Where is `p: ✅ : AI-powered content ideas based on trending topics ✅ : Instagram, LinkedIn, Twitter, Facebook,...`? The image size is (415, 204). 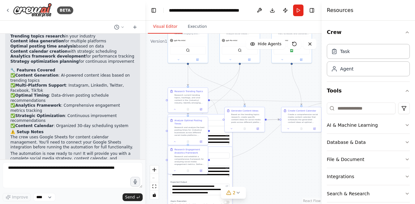
p: ✅ : AI-powered content ideas based on trending topics ✅ : Instagram, LinkedIn, Twitter, Facebook,... is located at coordinates (73, 101).